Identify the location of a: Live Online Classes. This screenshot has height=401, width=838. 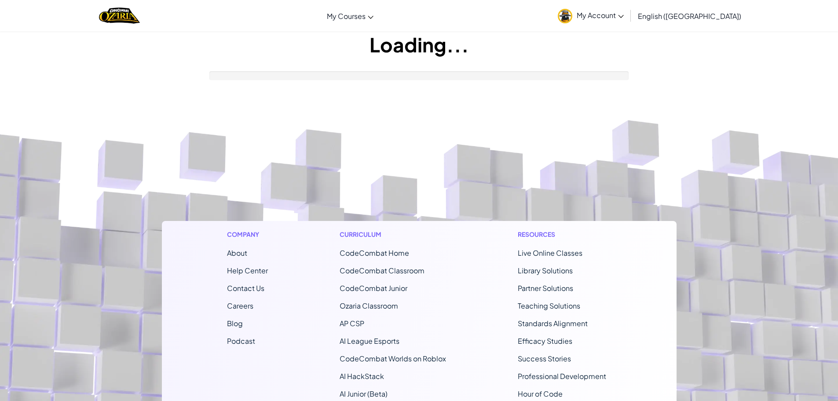
(550, 253).